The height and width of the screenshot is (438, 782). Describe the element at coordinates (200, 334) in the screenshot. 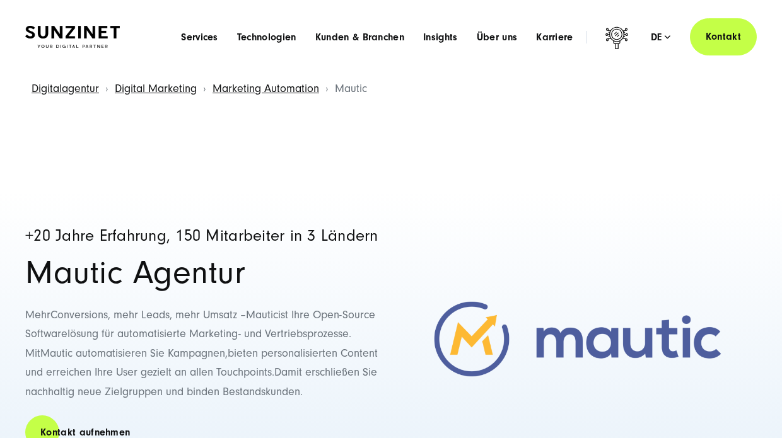

I see `span: ist Ihre Open-Source Softwarelösung für automatisierte Marketing- und Vertriebsprozesse. Mit` at that location.